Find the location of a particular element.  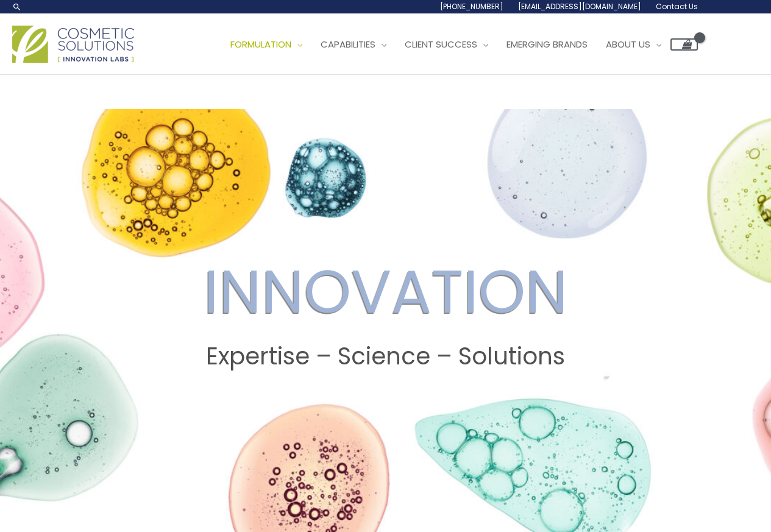

span: Formulation is located at coordinates (261, 44).